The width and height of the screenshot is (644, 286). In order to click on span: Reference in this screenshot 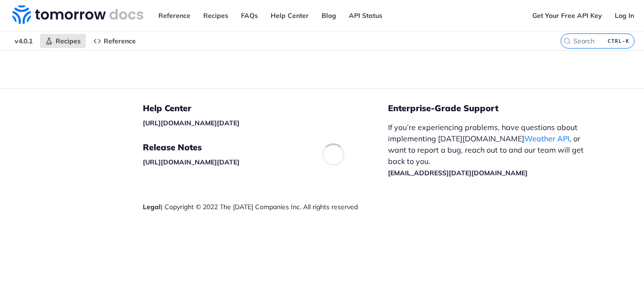, I will do `click(120, 41)`.